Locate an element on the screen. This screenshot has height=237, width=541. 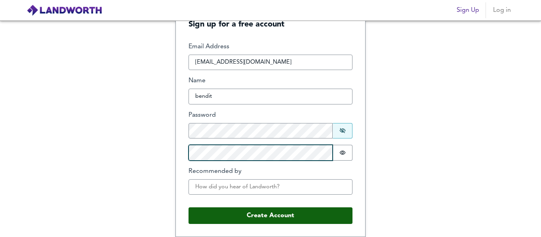
label: Password is located at coordinates (271, 115).